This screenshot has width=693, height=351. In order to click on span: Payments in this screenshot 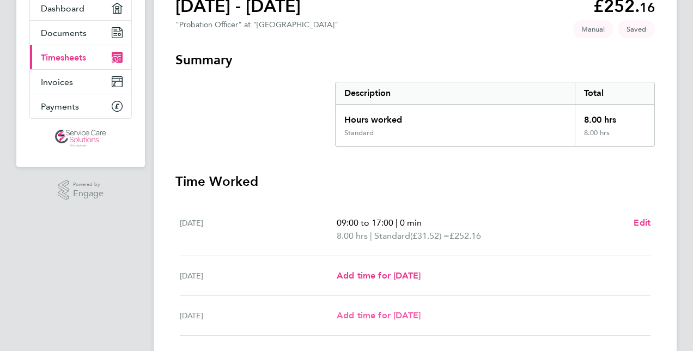, I will do `click(60, 106)`.